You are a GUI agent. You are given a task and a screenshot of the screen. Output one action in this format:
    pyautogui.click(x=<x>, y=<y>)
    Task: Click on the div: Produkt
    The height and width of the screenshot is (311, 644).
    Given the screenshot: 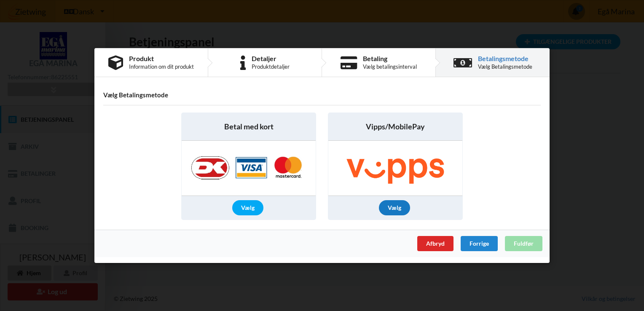 What is the action you would take?
    pyautogui.click(x=161, y=59)
    